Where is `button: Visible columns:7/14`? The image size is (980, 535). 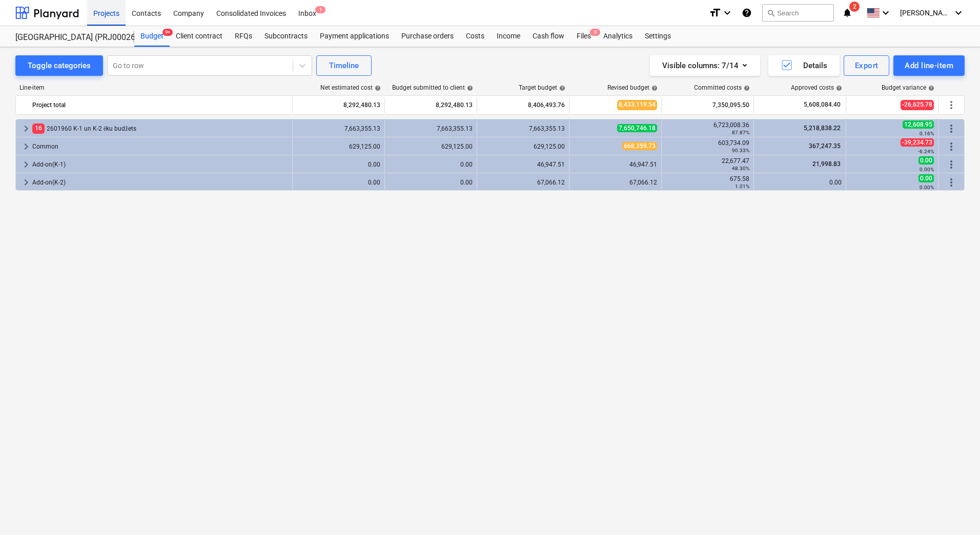 button: Visible columns:7/14 is located at coordinates (705, 65).